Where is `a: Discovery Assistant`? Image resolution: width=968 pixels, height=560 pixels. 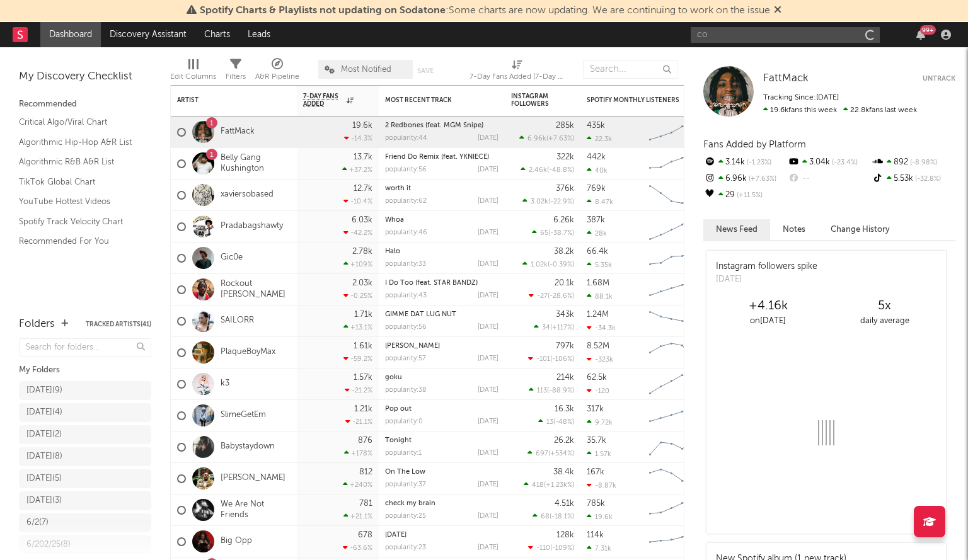 a: Discovery Assistant is located at coordinates (148, 34).